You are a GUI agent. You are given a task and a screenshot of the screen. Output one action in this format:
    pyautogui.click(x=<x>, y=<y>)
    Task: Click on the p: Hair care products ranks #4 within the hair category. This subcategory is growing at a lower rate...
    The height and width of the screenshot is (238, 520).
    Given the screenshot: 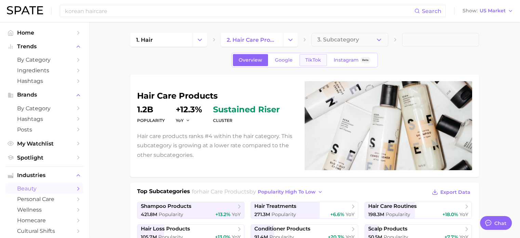 What is the action you would take?
    pyautogui.click(x=217, y=145)
    